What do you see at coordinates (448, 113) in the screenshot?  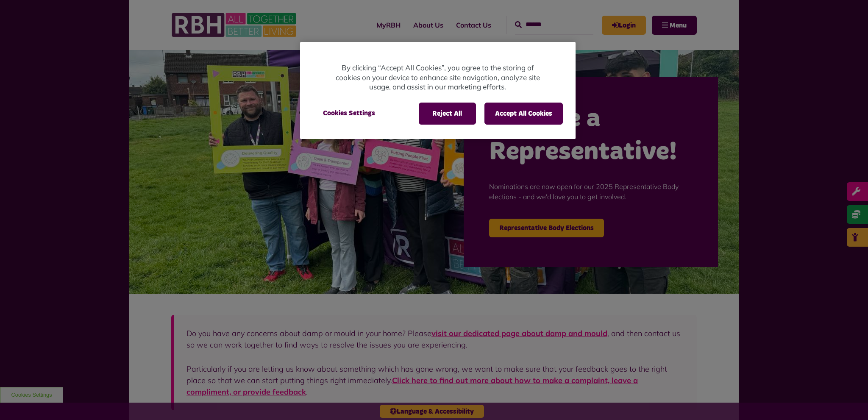 I see `button: Reject All` at bounding box center [448, 113].